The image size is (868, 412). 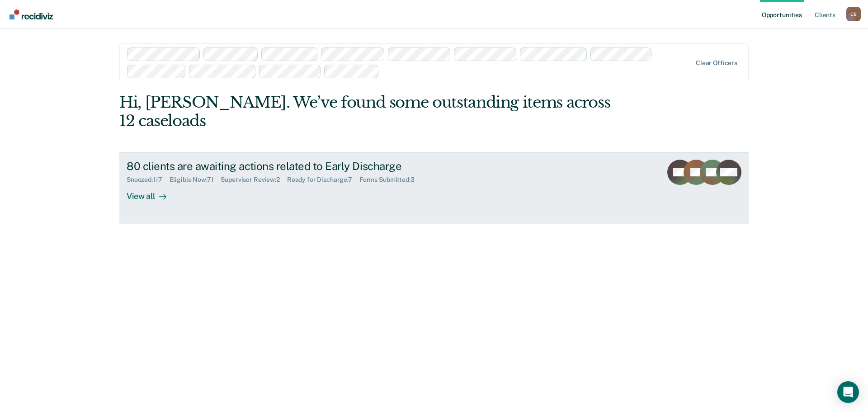 I want to click on div: 80 clients are awaiting actions related to Early Discharge, so click(x=285, y=166).